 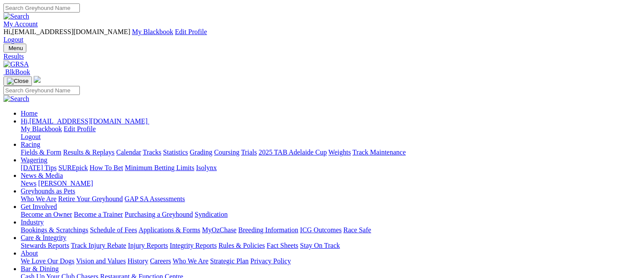 I want to click on a: GAP SA Assessments, so click(x=155, y=199).